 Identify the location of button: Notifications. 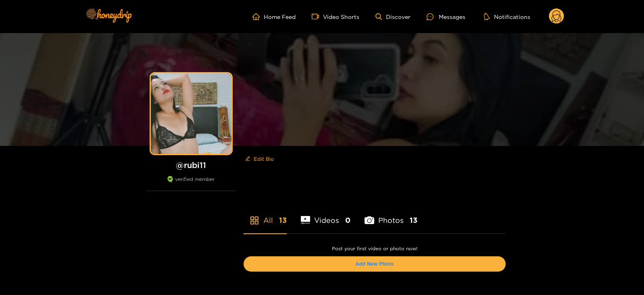
(507, 17).